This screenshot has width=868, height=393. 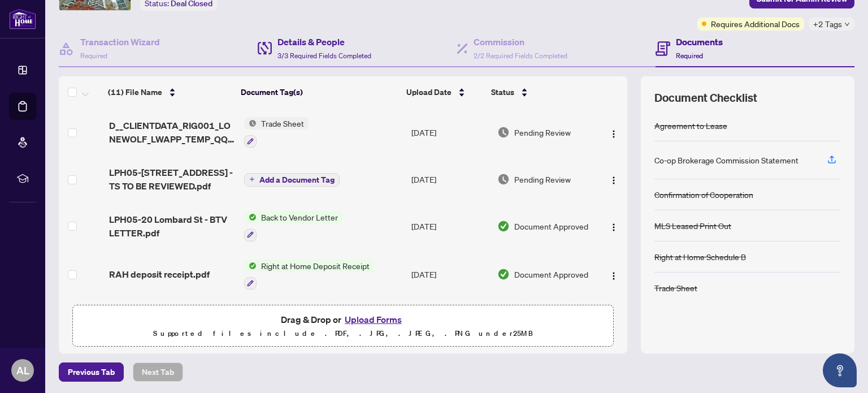 I want to click on span: D__CLIENTDATA_RIG001_LONEWOLF_LWAPP_TEMP_QQ0OVSKOFRX.pdf, so click(x=172, y=132).